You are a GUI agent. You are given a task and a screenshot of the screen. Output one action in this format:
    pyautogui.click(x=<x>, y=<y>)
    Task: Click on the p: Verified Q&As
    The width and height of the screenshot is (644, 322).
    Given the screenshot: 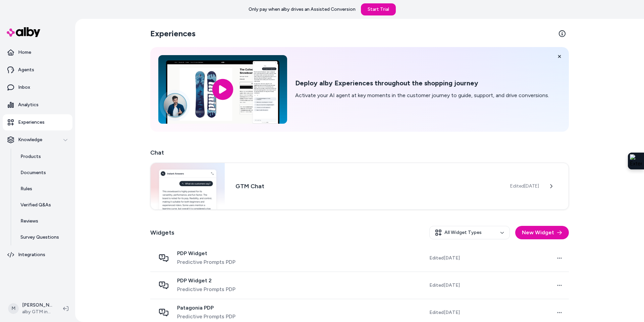 What is the action you would take?
    pyautogui.click(x=36, y=205)
    